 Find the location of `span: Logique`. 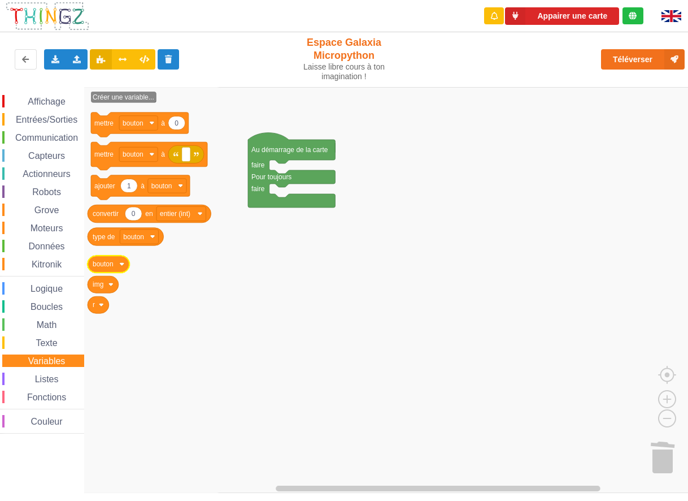

span: Logique is located at coordinates (46, 288).